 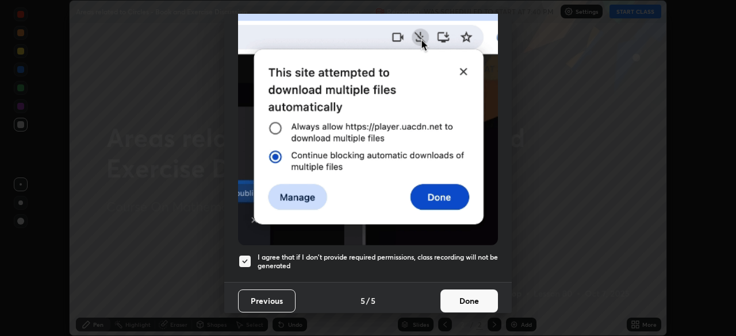 What do you see at coordinates (267, 301) in the screenshot?
I see `button: Previous` at bounding box center [267, 301].